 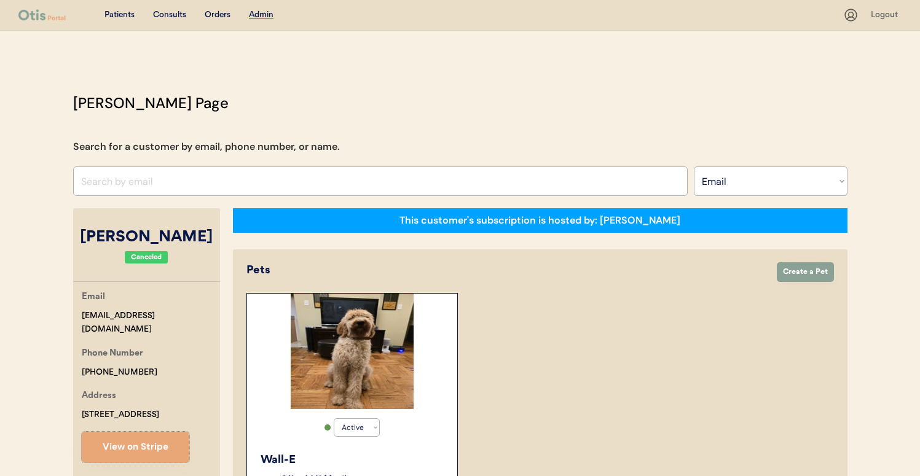 I want to click on button: Create a Pet, so click(x=805, y=272).